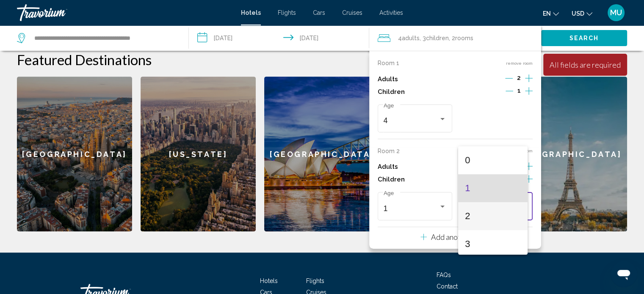 This screenshot has width=644, height=294. What do you see at coordinates (493, 244) in the screenshot?
I see `span: 3` at bounding box center [493, 244].